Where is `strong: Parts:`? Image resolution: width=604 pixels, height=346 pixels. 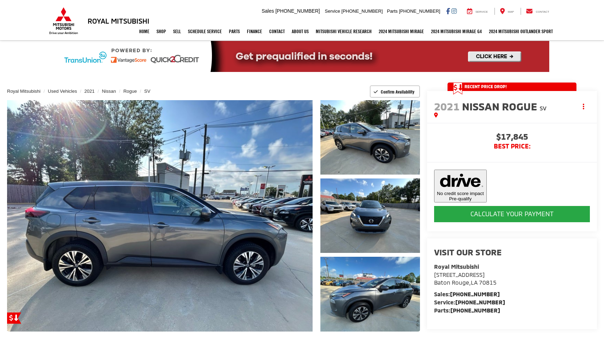
strong: Parts: is located at coordinates (467, 310).